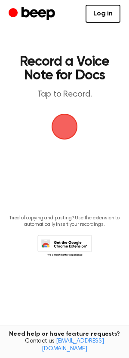 This screenshot has width=129, height=358. Describe the element at coordinates (64, 94) in the screenshot. I see `p: Tap to Record.` at that location.